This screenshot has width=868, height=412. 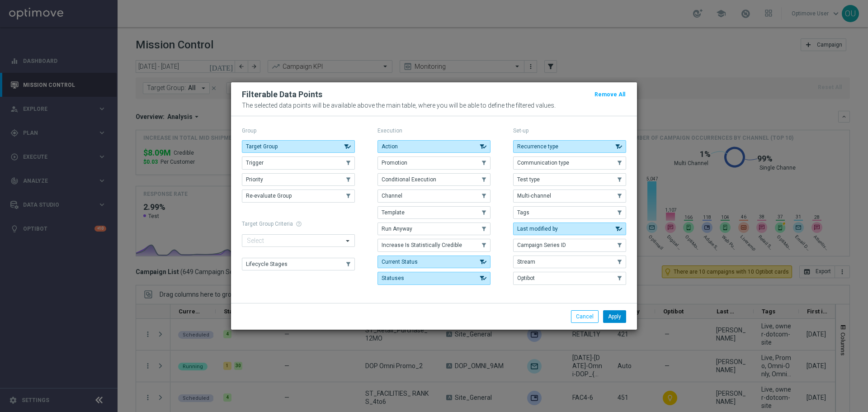 I want to click on button: Conditional Execution, so click(x=434, y=180).